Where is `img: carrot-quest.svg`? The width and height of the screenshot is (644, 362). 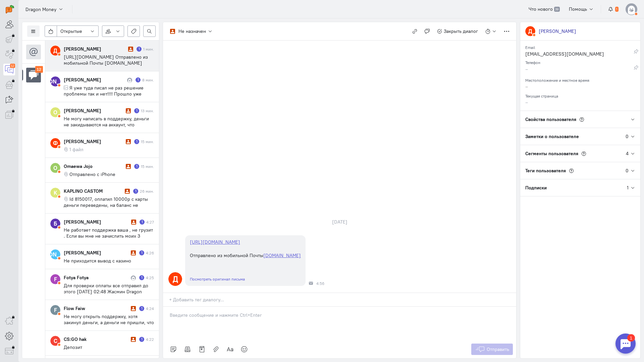 img: carrot-quest.svg is located at coordinates (10, 9).